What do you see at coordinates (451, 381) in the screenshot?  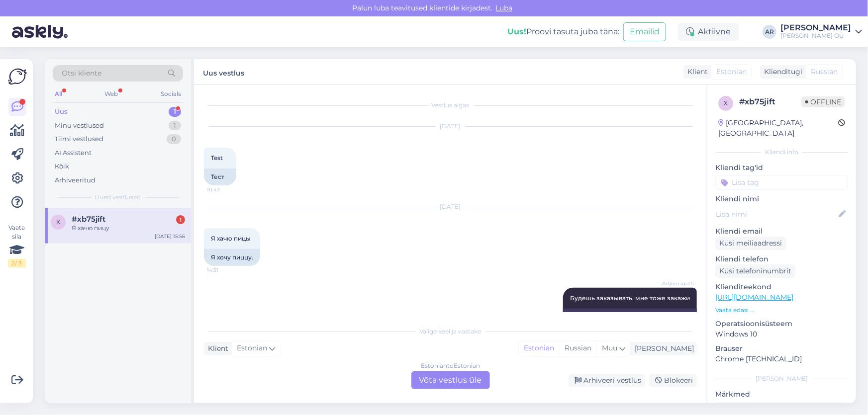 I see `div: Võta vestlus üle` at bounding box center [451, 381].